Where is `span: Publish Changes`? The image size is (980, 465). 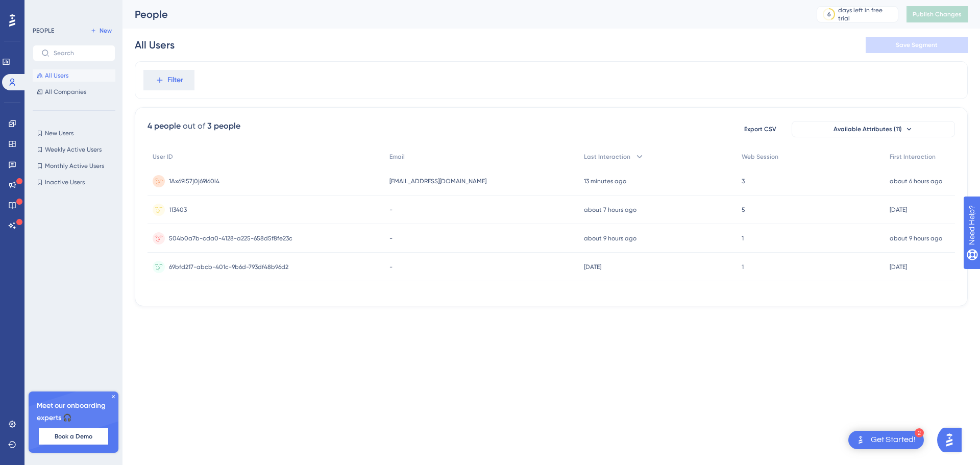 span: Publish Changes is located at coordinates (938, 14).